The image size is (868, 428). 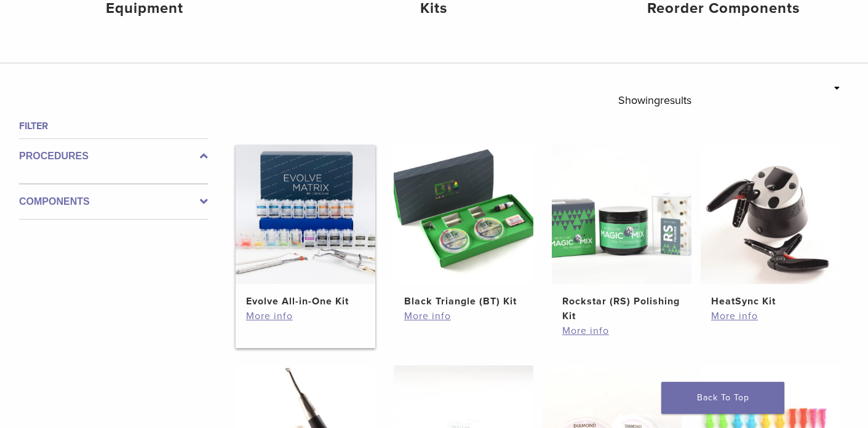 I want to click on a: Back To Top, so click(x=722, y=398).